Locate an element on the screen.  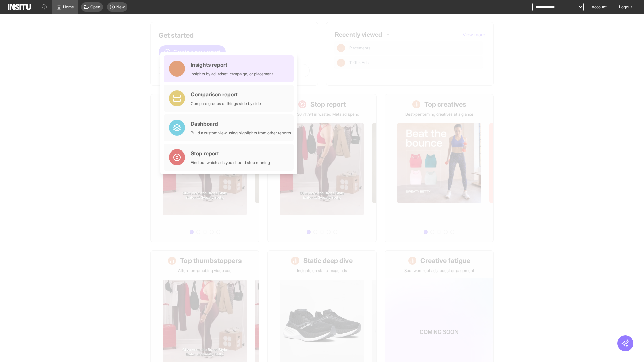
span: Open is located at coordinates (95, 7).